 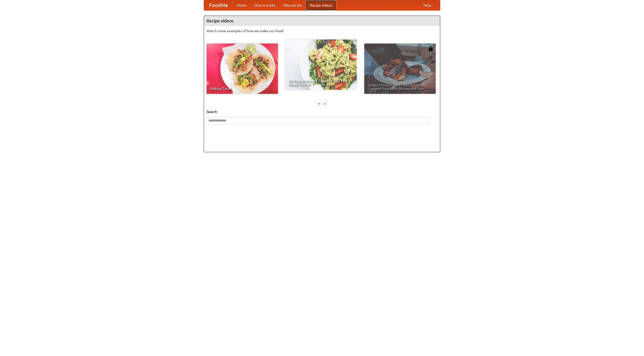 I want to click on span: An Easy, Summery Tomato Pasta That's Ready for Fall, so click(x=321, y=83).